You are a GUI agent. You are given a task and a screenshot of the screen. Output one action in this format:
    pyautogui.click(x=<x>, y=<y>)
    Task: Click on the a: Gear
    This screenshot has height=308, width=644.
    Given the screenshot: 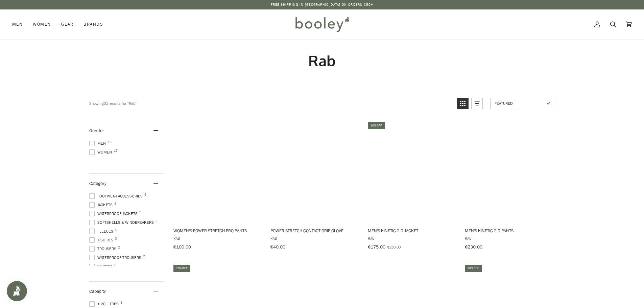 What is the action you would take?
    pyautogui.click(x=67, y=24)
    